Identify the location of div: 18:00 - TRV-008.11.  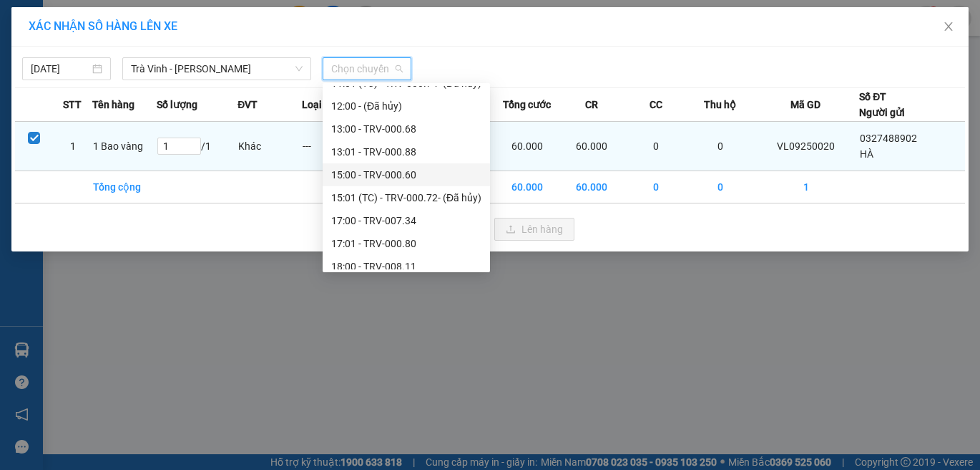
(407, 267).